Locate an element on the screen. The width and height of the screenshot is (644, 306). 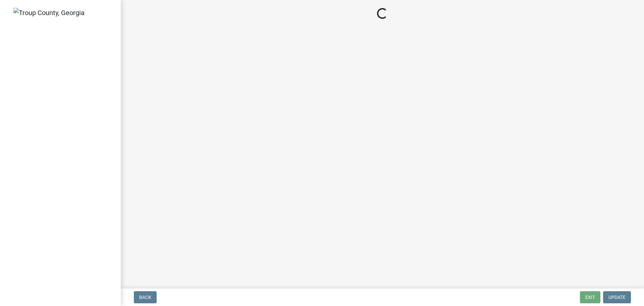
img: Troup County, Georgia is located at coordinates (49, 13).